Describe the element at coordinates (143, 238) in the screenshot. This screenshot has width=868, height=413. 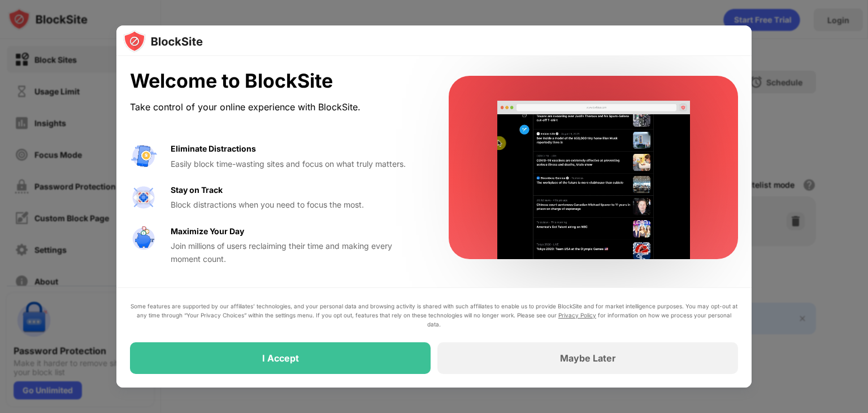
I see `img: value-safe-time.svg` at that location.